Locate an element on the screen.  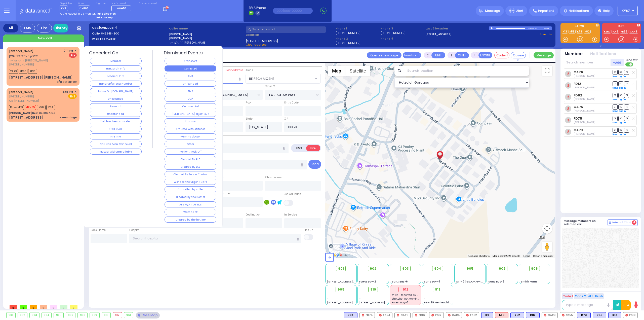
div: 0:00 is located at coordinates (530, 28).